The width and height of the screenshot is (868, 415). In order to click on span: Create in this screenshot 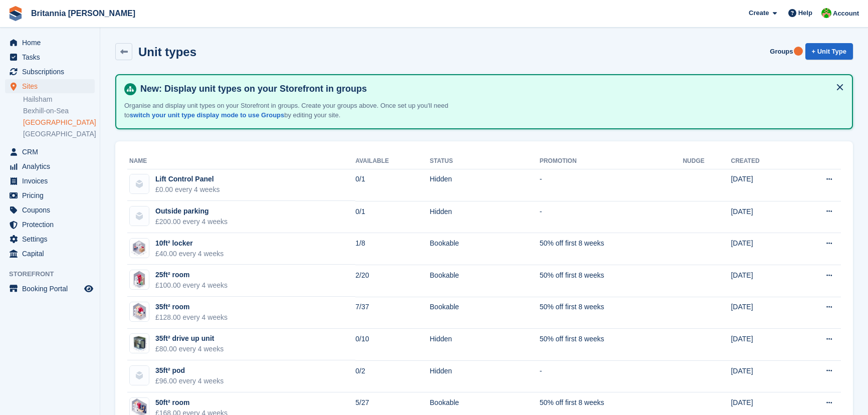, I will do `click(759, 13)`.